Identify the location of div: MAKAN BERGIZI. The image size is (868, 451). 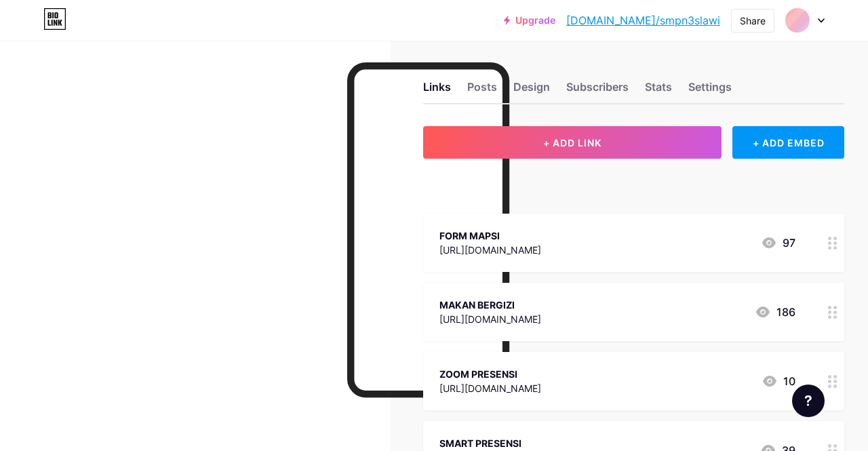
(490, 305).